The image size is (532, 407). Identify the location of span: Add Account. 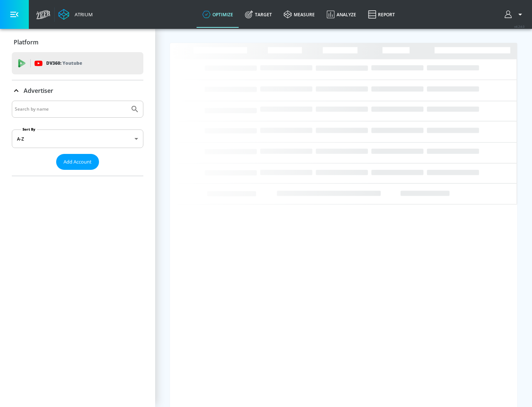
(77, 162).